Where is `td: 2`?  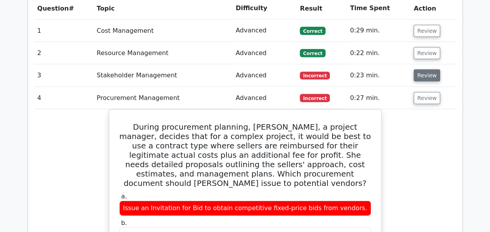 td: 2 is located at coordinates (64, 53).